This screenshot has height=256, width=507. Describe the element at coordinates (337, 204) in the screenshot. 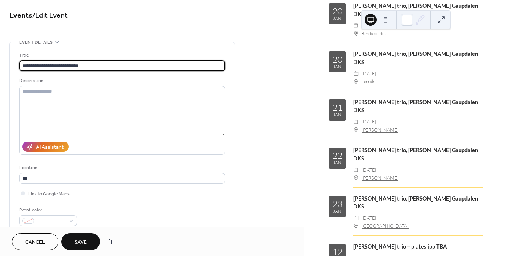

I see `div: 23` at that location.